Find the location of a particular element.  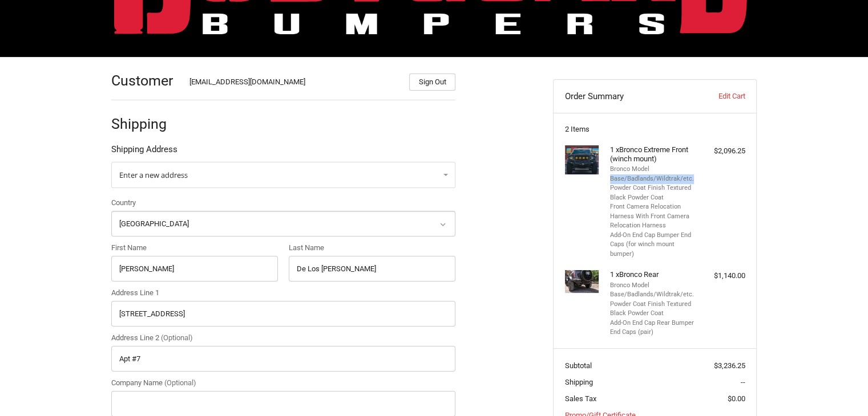

h4: 1 x Bronco Extreme Front (winch mount) is located at coordinates (653, 154).